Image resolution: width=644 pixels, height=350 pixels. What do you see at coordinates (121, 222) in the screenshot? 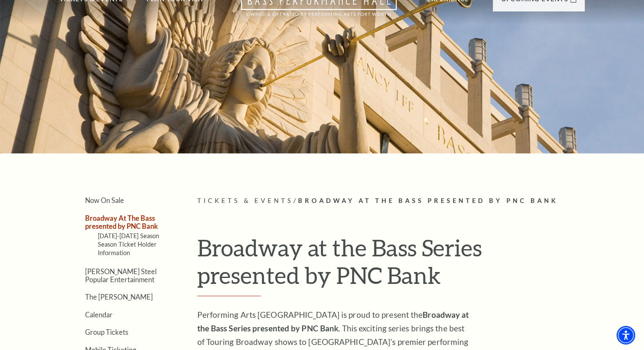
I see `a: Broadway At The Bass presented by PNC Bank` at bounding box center [121, 222].